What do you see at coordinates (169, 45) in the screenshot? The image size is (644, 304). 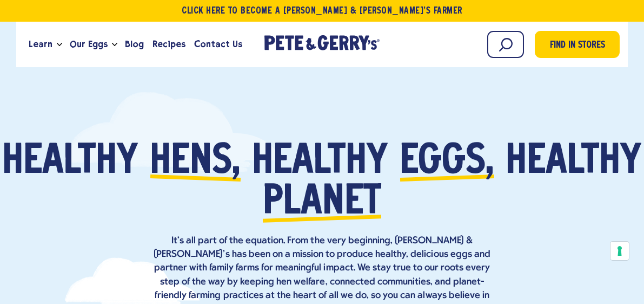 I see `a: Recipes` at bounding box center [169, 45].